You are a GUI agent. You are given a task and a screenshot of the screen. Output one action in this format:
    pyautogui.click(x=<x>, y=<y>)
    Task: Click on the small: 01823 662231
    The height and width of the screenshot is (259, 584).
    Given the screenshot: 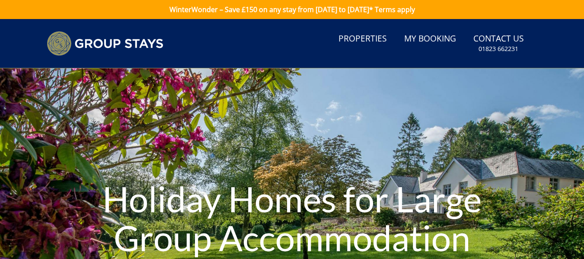 What is the action you would take?
    pyautogui.click(x=499, y=49)
    